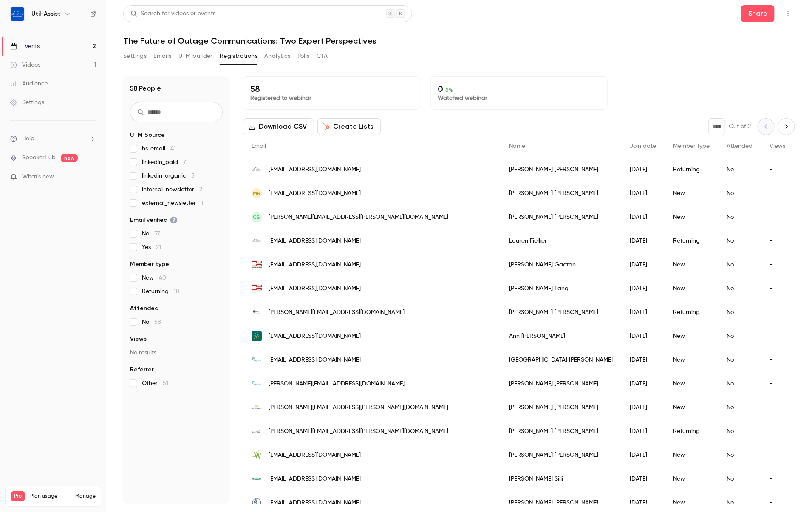  Describe the element at coordinates (147, 135) in the screenshot. I see `span: UTM Source` at that location.